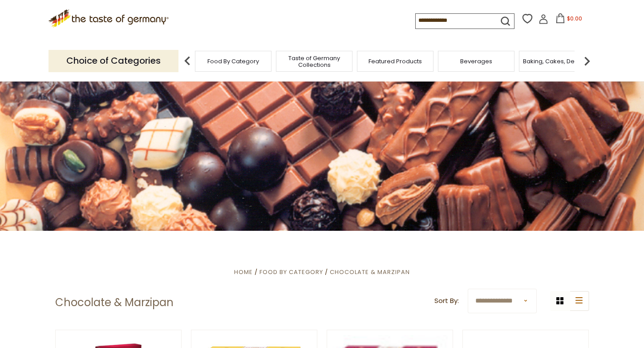  What do you see at coordinates (243, 272) in the screenshot?
I see `span: Home` at bounding box center [243, 272].